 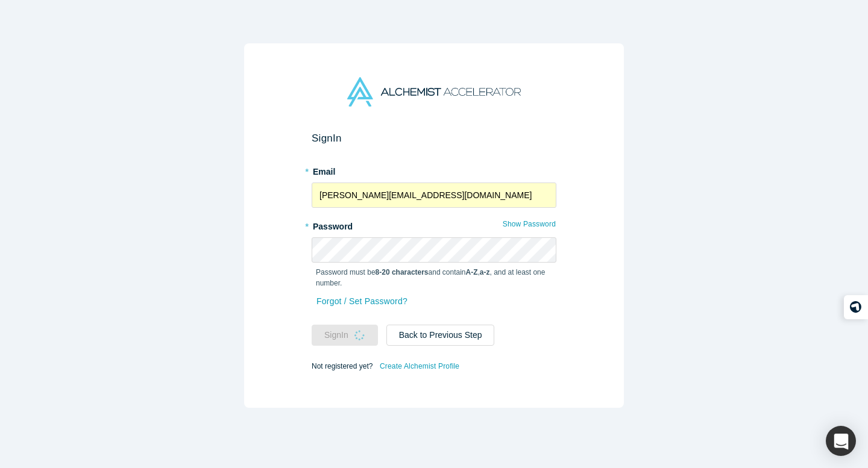 What do you see at coordinates (529, 224) in the screenshot?
I see `button: Show Password` at bounding box center [529, 224].